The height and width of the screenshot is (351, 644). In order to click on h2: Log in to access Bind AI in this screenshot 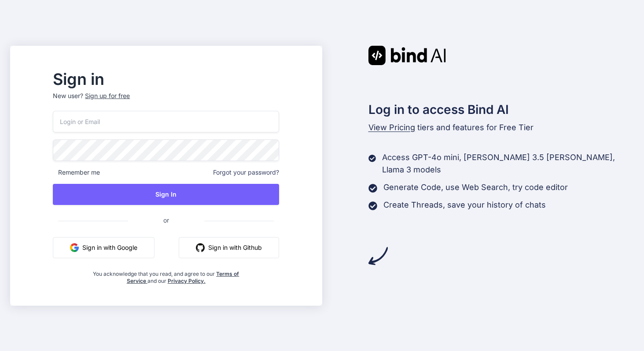, I will do `click(501, 109)`.